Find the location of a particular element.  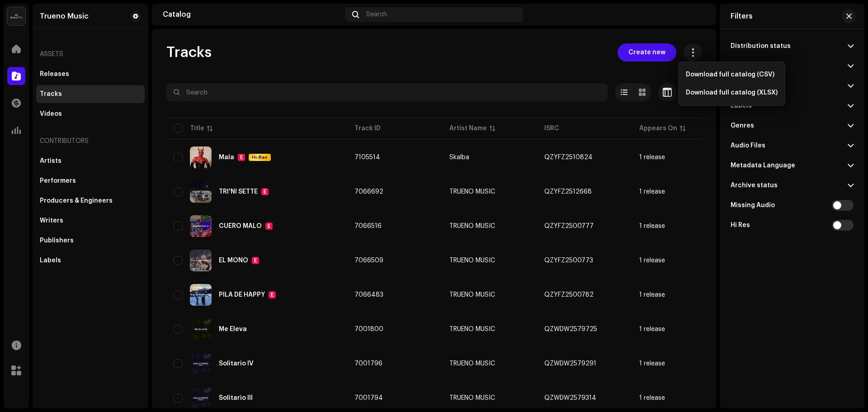

re-m-nav-item: Writers is located at coordinates (90, 221).